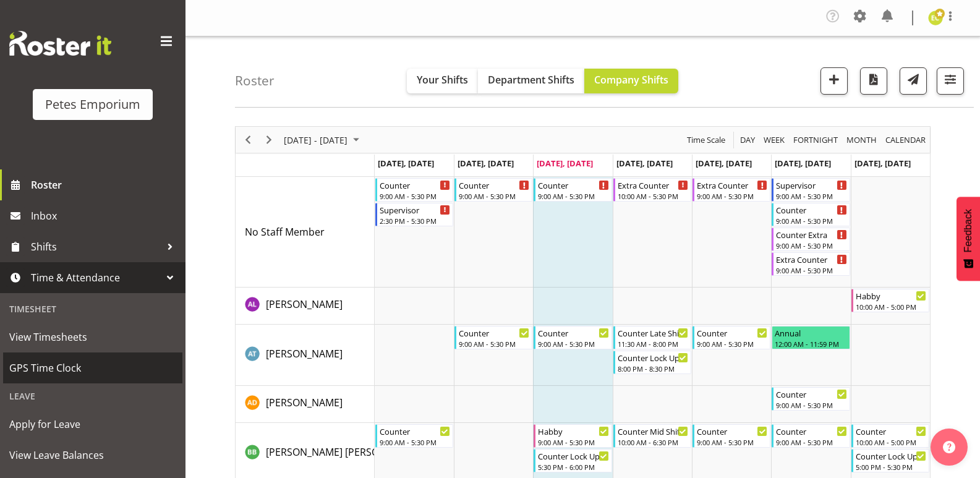  Describe the element at coordinates (731, 190) in the screenshot. I see `div: No Staff Member"s event - Extra Counter Begin From Friday, September 12, 2025 at 9:00:00 AM GMT+1...` at that location.